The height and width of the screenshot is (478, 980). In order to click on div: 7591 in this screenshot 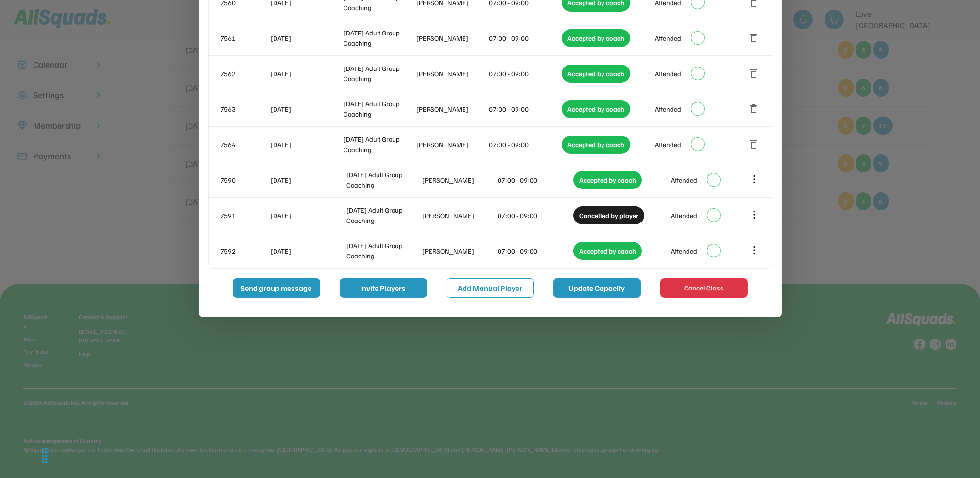, I will do `click(245, 215)`.